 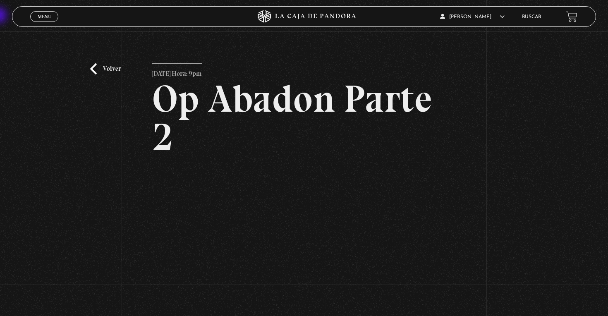 What do you see at coordinates (44, 24) in the screenshot?
I see `span: Cerrar` at bounding box center [44, 24].